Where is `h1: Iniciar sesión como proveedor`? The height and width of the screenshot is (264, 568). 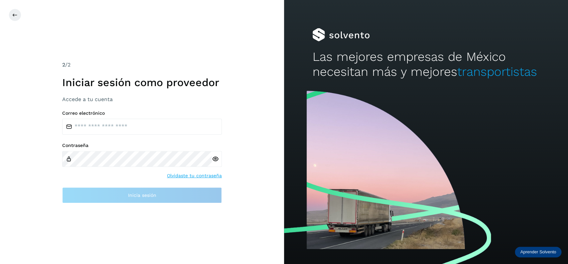 h1: Iniciar sesión como proveedor is located at coordinates (142, 82).